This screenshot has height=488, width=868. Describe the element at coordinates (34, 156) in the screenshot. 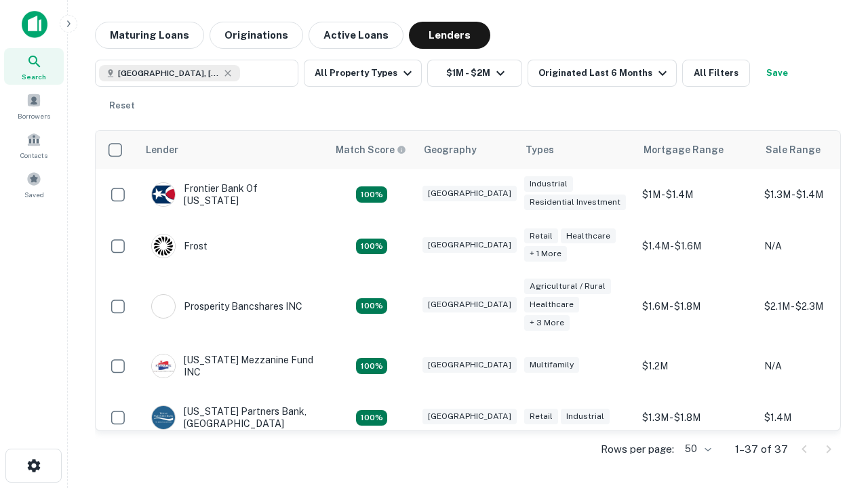

I see `span: Contacts` at that location.